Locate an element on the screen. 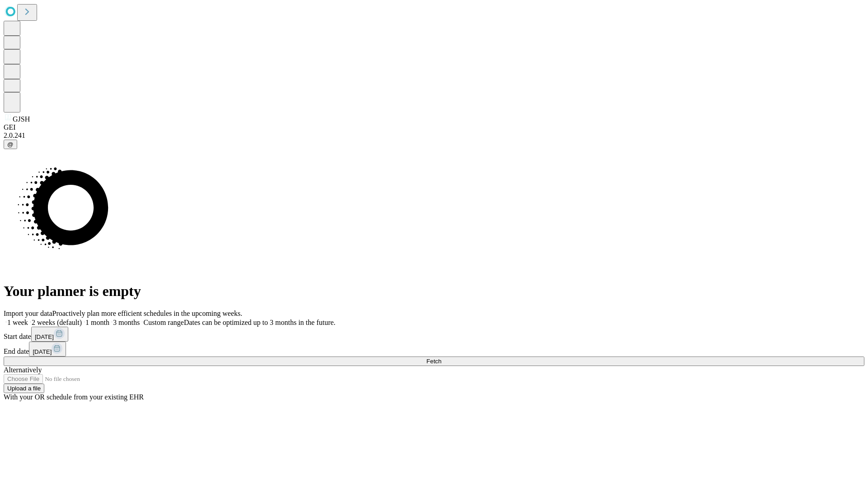 This screenshot has width=868, height=488. div: GEI is located at coordinates (434, 128).